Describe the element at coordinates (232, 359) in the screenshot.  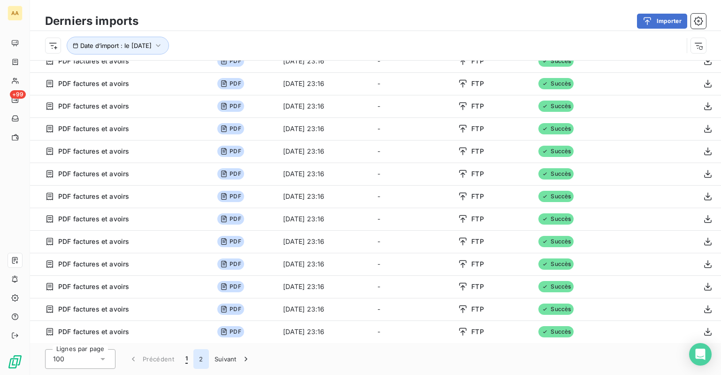
I see `button: Suivant` at that location.